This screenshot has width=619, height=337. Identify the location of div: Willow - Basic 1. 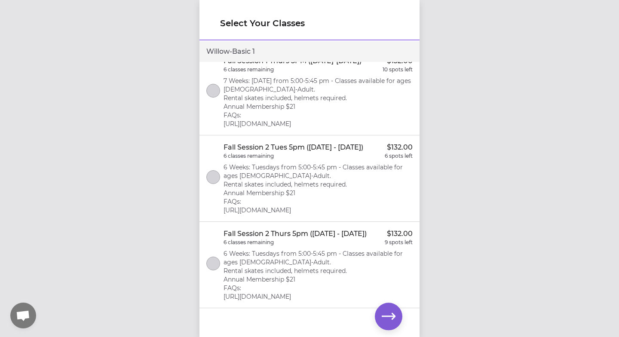
(310, 52).